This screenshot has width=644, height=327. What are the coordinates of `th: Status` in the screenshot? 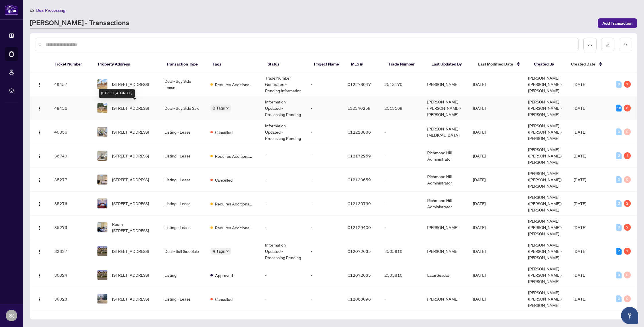 It's located at (286, 64).